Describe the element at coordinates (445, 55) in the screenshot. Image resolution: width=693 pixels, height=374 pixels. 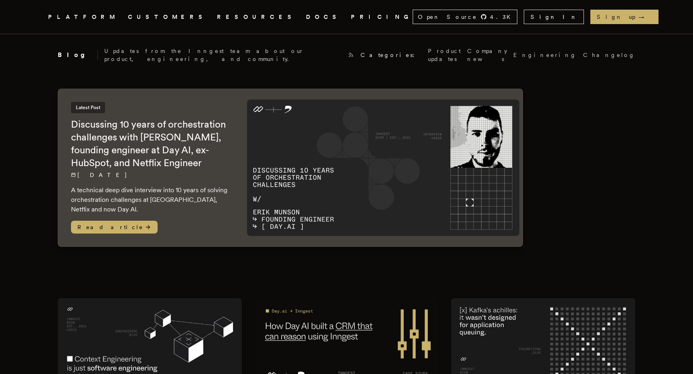
I see `a: Product updates` at that location.